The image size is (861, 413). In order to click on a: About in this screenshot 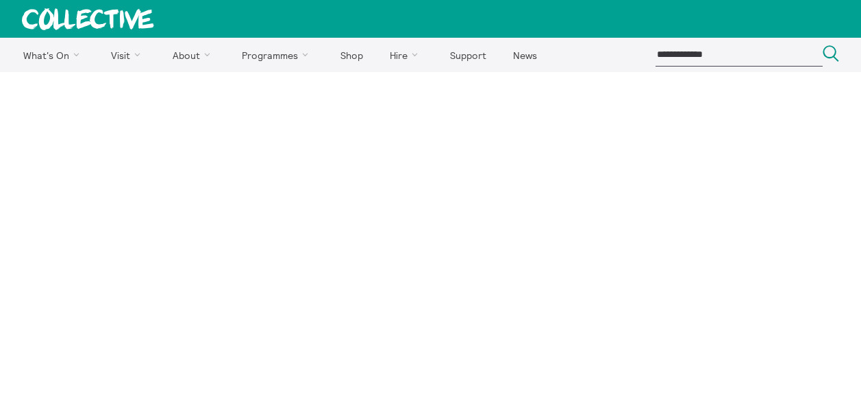, I will do `click(194, 55)`.